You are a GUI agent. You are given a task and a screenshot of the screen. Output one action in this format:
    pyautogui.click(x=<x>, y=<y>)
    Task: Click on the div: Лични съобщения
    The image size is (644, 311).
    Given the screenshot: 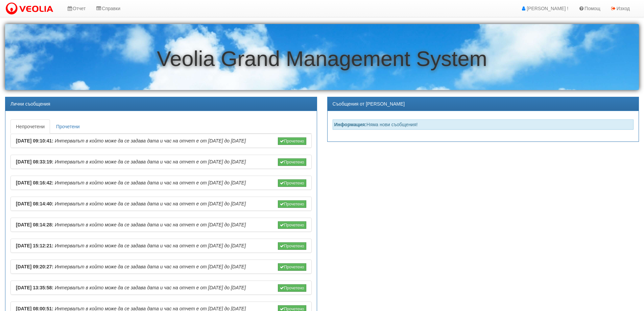 What is the action you would take?
    pyautogui.click(x=161, y=104)
    